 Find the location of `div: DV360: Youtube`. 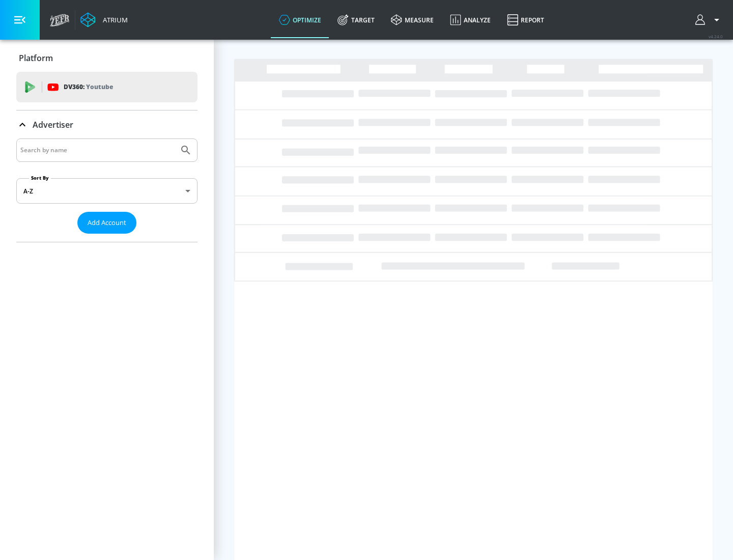

div: DV360: Youtube is located at coordinates (107, 87).